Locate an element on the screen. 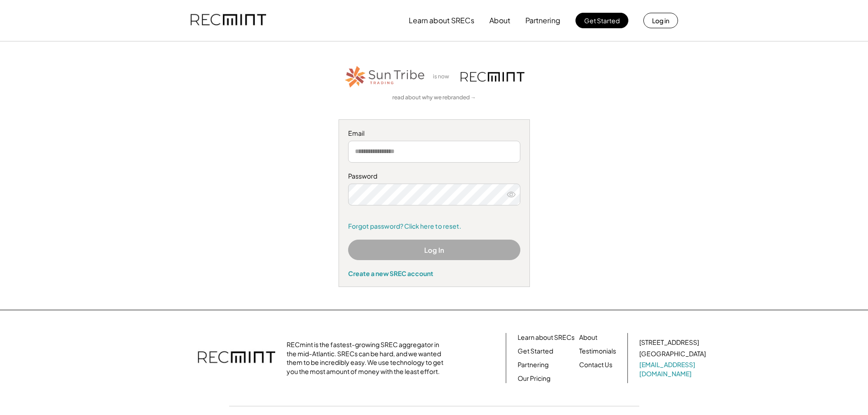  button: Log In is located at coordinates (434, 249).